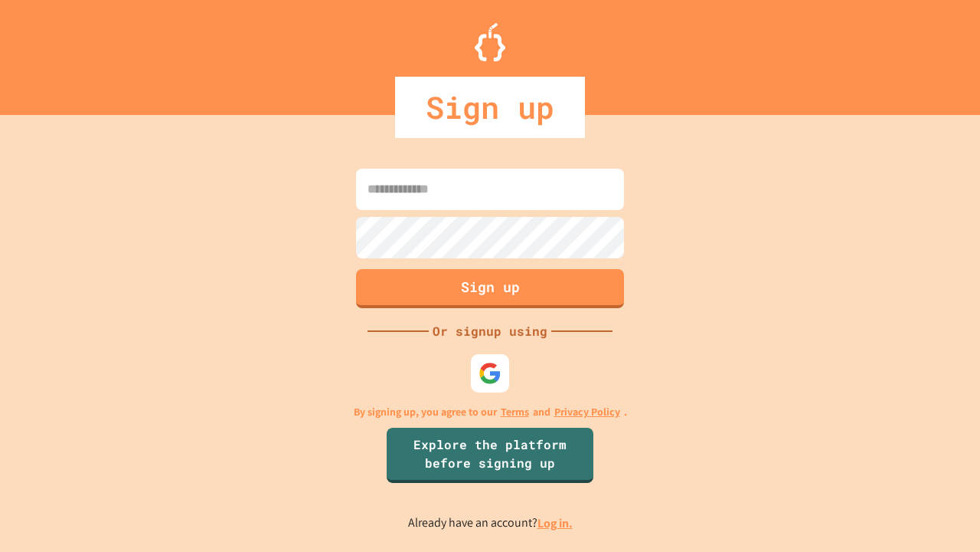  I want to click on img: Logo.svg, so click(490, 42).